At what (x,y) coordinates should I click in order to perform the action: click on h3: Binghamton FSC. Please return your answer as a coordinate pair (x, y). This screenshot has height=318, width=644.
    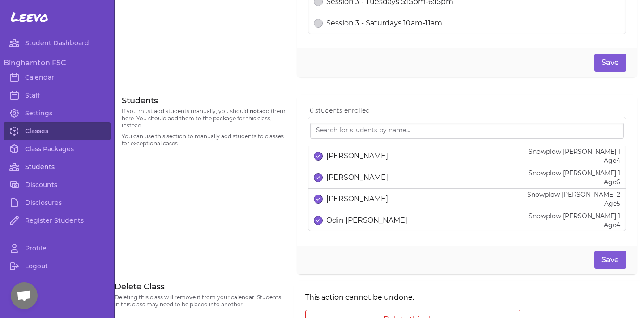
    Looking at the image, I should click on (57, 63).